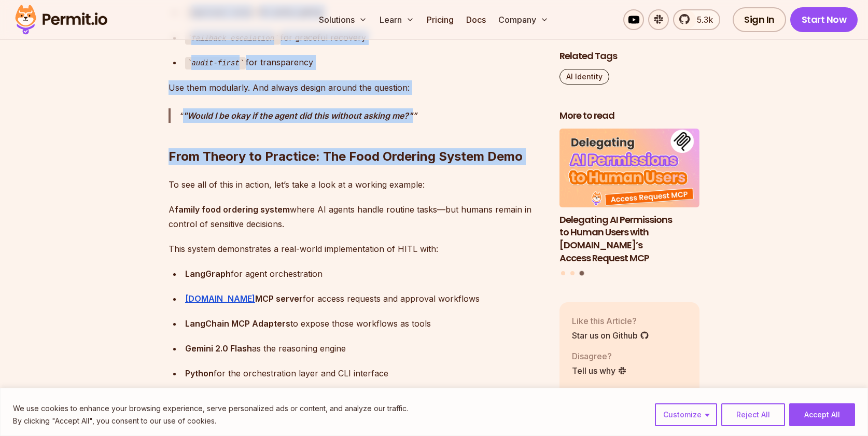 Image resolution: width=868 pixels, height=436 pixels. What do you see at coordinates (238, 324) in the screenshot?
I see `strong: LangChain MCP Adapters` at bounding box center [238, 324].